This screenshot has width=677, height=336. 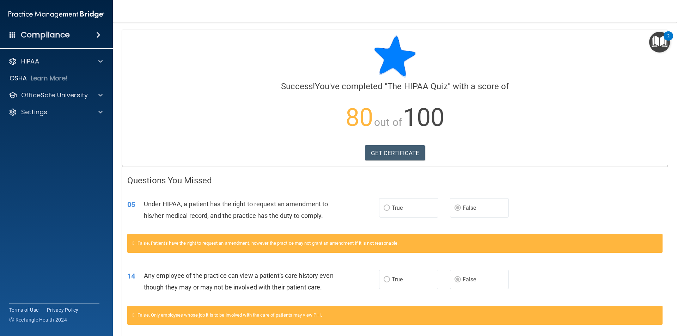 I want to click on a: HIPAA, so click(x=55, y=61).